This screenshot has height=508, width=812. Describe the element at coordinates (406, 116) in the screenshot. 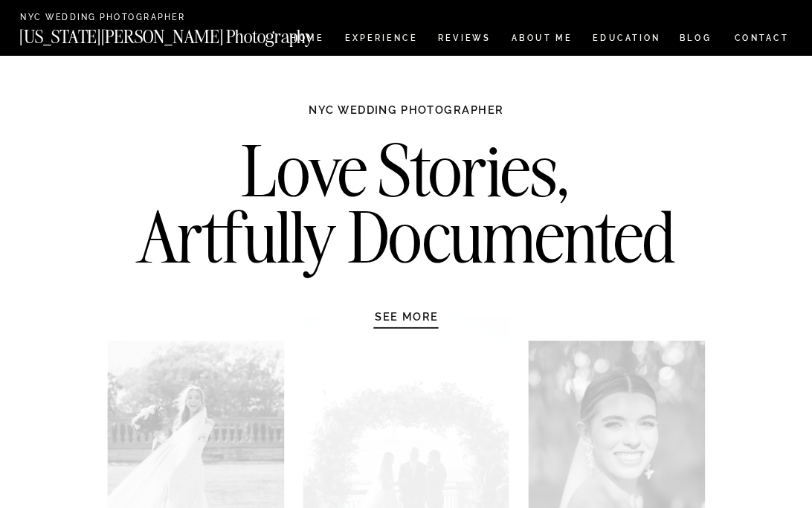

I see `h1: NYC WEDDING PHOTOGRAPHER` at that location.